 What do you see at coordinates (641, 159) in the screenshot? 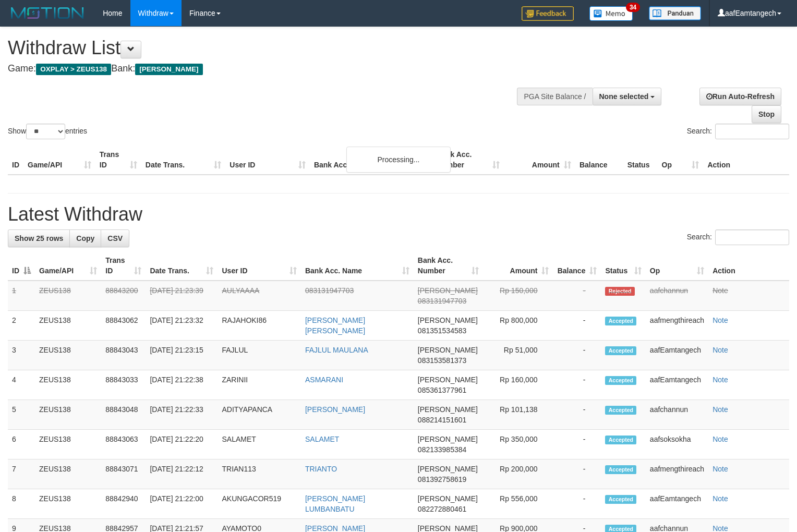
I see `th: Status` at bounding box center [641, 159].